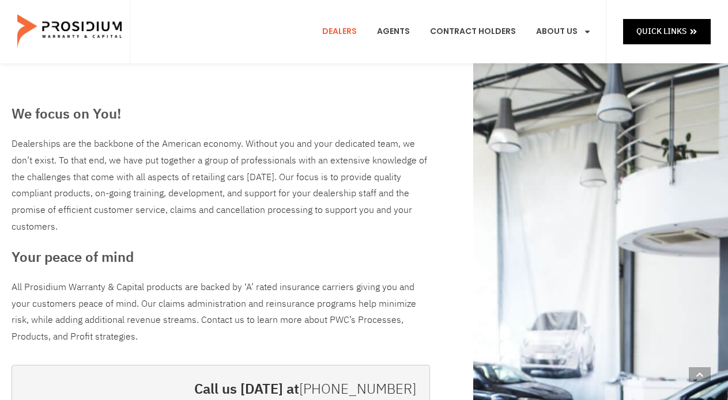  I want to click on h3: Your peace of mind, so click(221, 257).